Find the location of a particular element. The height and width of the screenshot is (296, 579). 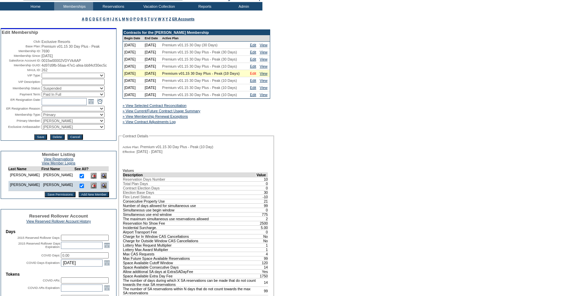

td: 120 is located at coordinates (262, 263).